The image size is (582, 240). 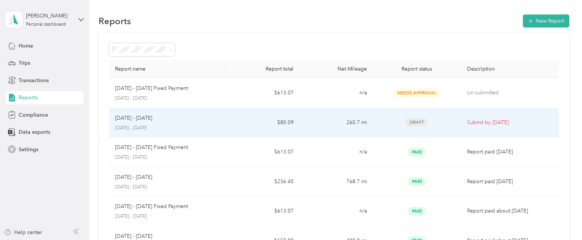 I want to click on td: $80.09, so click(x=263, y=123).